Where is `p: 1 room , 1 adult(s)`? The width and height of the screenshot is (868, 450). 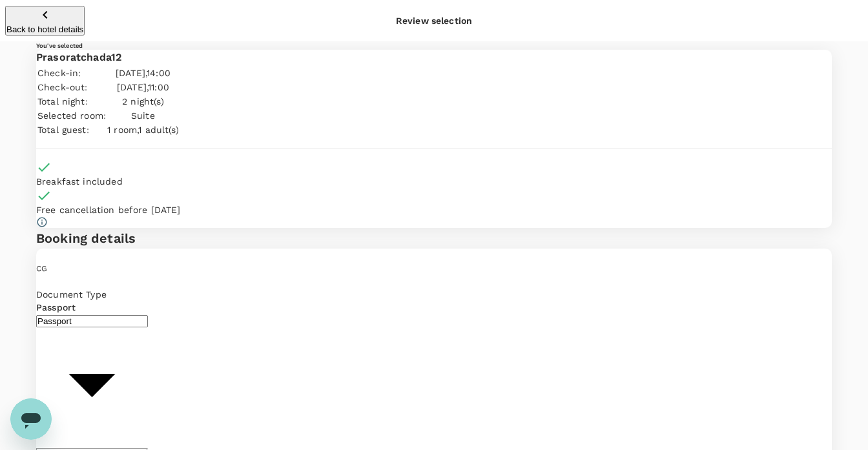
p: 1 room , 1 adult(s) is located at coordinates (143, 130).